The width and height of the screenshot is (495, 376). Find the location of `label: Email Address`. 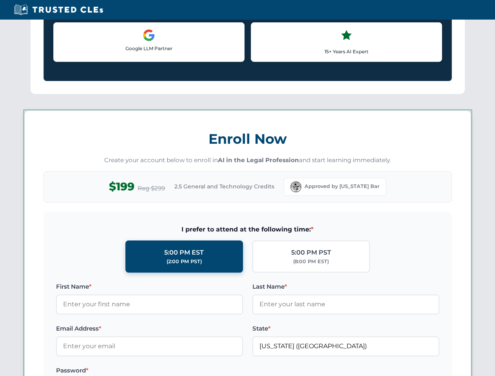

label: Email Address is located at coordinates (149, 329).